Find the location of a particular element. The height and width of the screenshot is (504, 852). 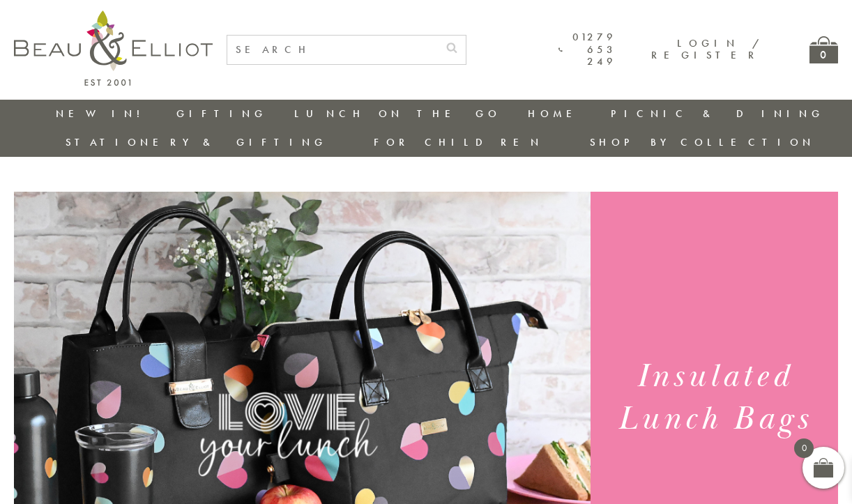

a: Stationery & Gifting is located at coordinates (196, 142).